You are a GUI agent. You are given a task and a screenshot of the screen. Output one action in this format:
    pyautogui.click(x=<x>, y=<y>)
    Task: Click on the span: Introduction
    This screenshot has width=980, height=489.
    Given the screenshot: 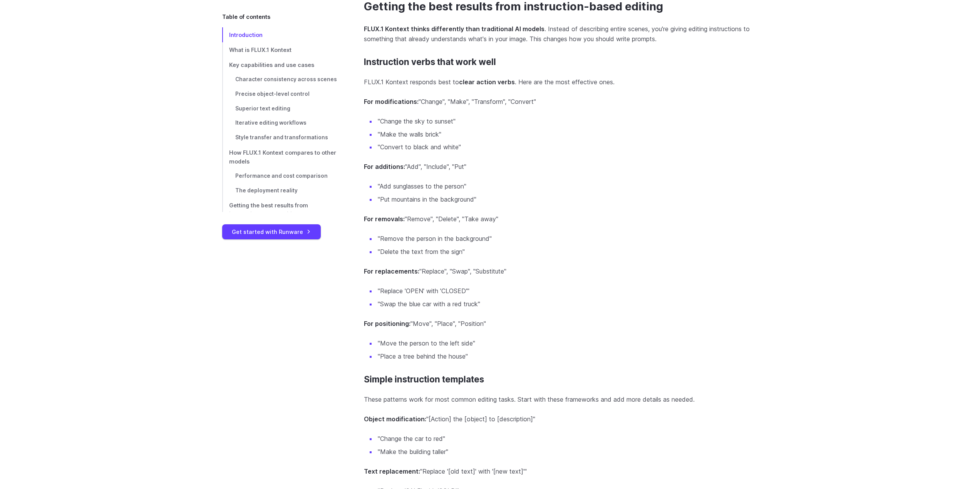 What is the action you would take?
    pyautogui.click(x=246, y=34)
    